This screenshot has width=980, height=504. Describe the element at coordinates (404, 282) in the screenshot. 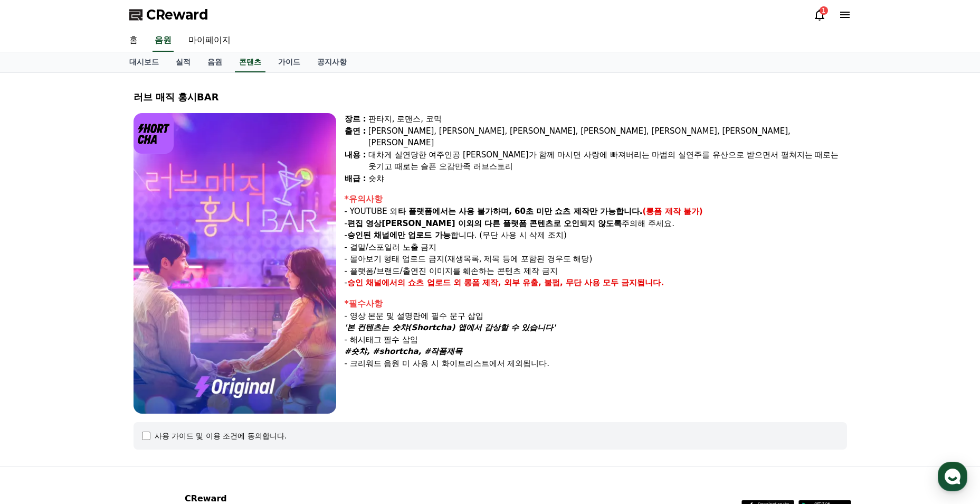

I see `strong: 승인 채널에서의 쇼츠 업로드 외` at that location.